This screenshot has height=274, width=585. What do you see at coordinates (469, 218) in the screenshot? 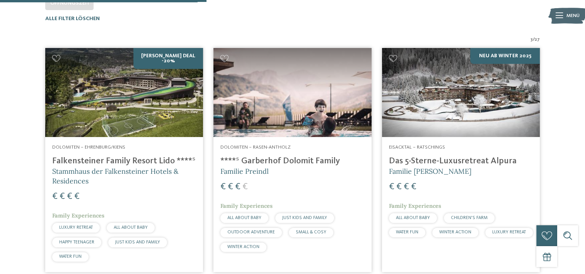
I see `span: CHILDREN’S FARM` at bounding box center [469, 218].